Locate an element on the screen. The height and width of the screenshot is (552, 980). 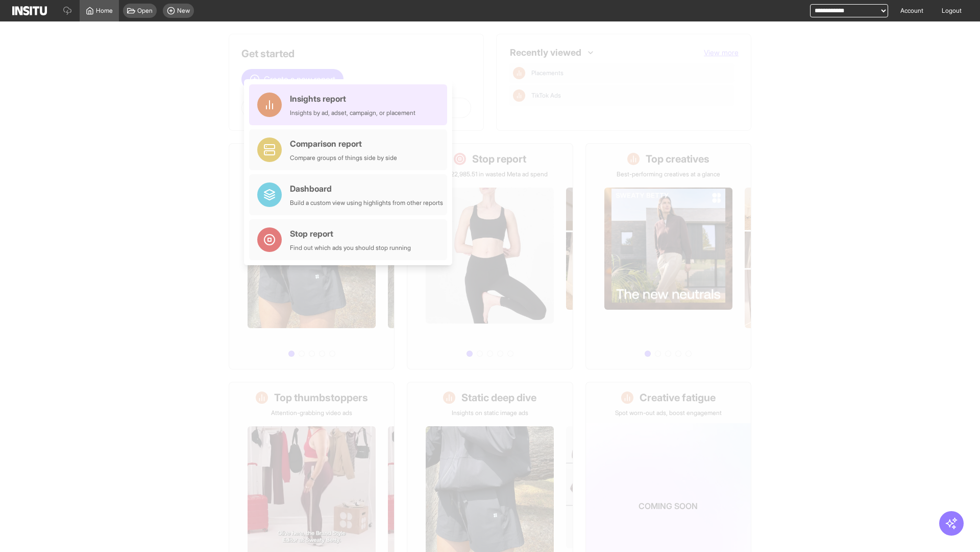
div: Build a custom view using highlights from other reports is located at coordinates (367, 203).